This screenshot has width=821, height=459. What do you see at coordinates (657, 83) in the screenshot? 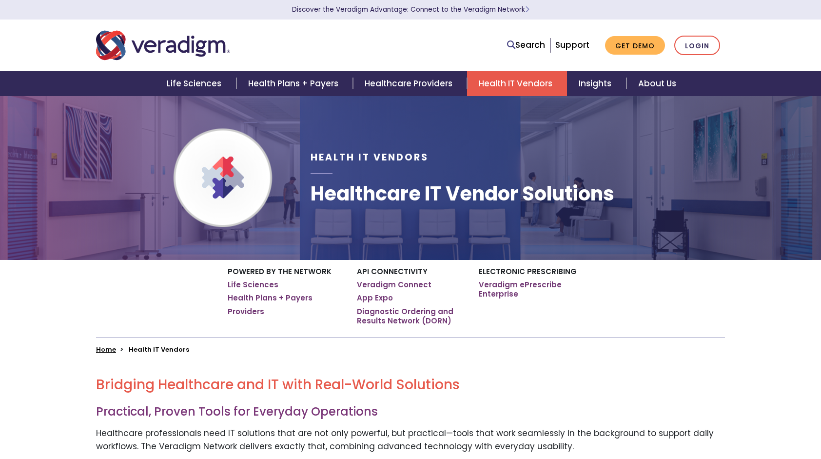
I see `a: About Us` at bounding box center [657, 83].